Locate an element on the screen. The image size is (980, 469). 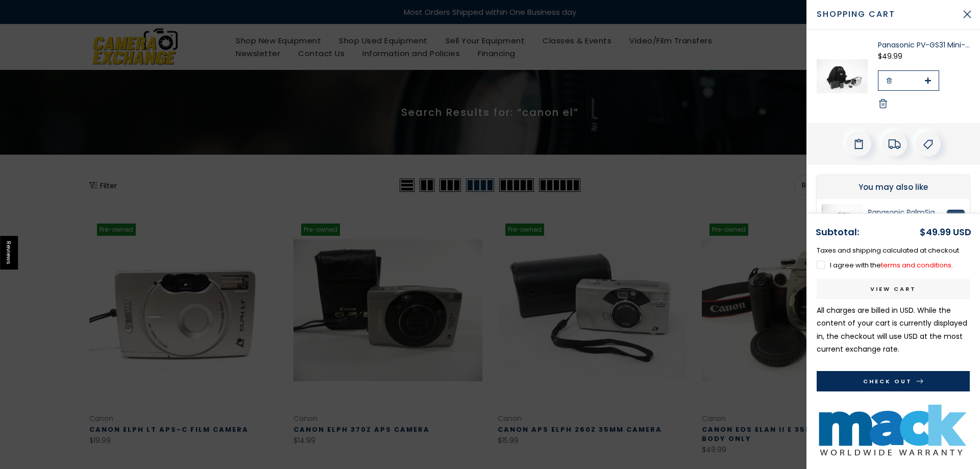
p: All charges are billed in USD. While the content of your cart is currently displayed in , the che... is located at coordinates (893, 330).